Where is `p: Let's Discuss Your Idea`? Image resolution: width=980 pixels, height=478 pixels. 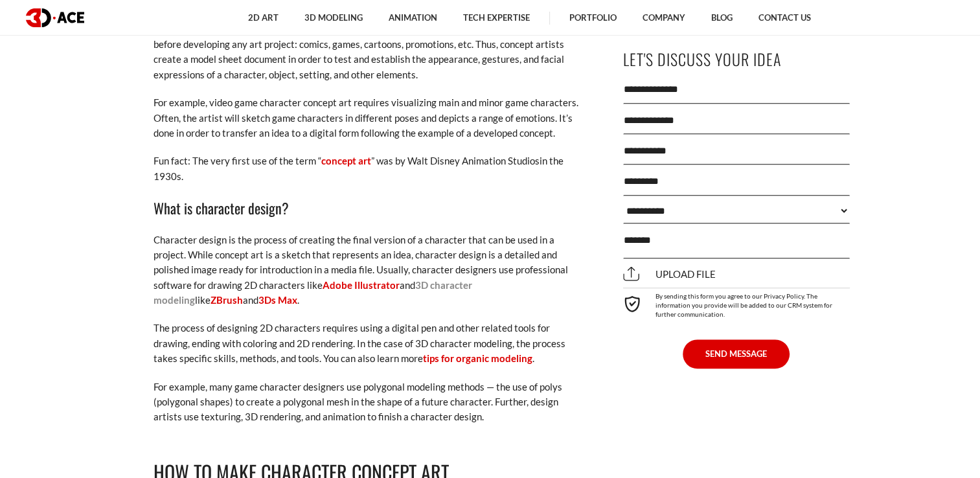
p: Let's Discuss Your Idea is located at coordinates (736, 59).